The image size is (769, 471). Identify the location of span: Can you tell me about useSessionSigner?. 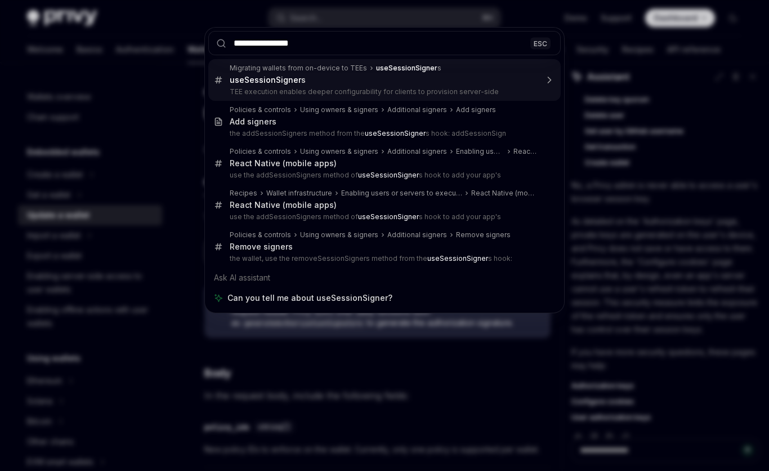
(310, 298).